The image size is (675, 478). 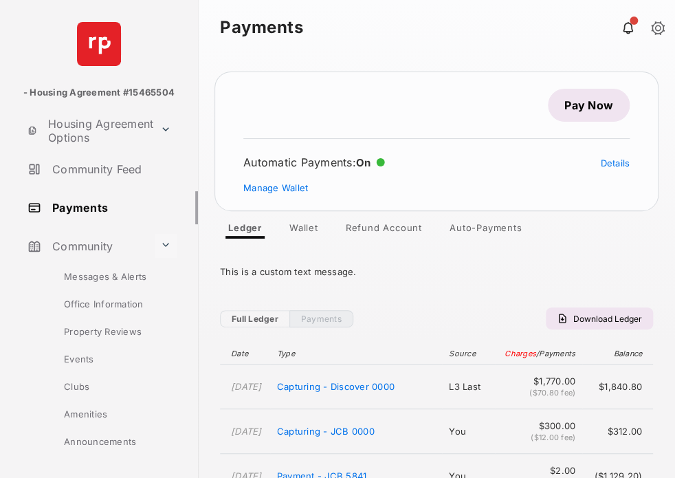 What do you see at coordinates (245, 353) in the screenshot?
I see `th: Date` at bounding box center [245, 353].